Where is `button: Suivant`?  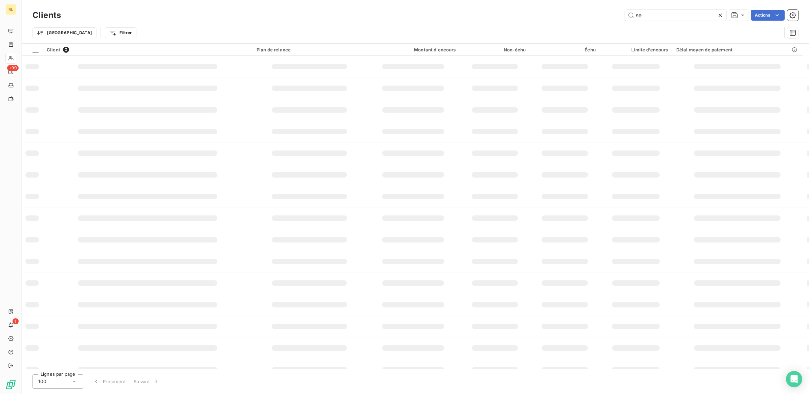
button: Suivant is located at coordinates (147, 382).